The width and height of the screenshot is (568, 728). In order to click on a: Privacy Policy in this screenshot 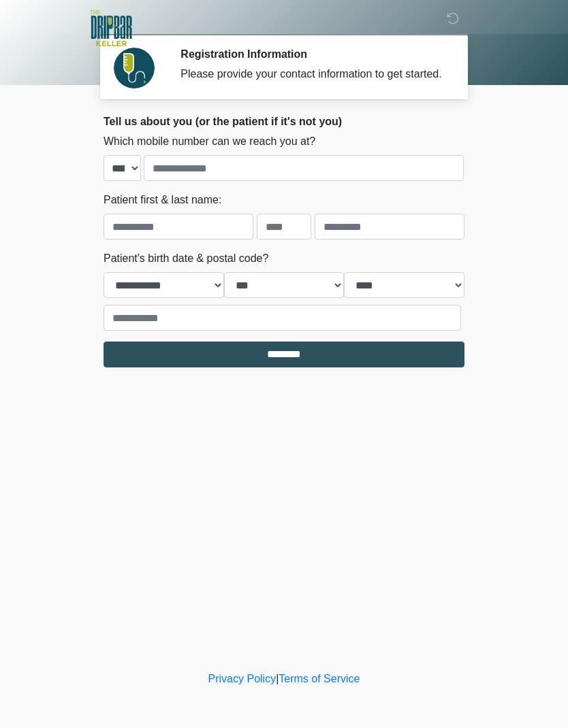, I will do `click(242, 678)`.